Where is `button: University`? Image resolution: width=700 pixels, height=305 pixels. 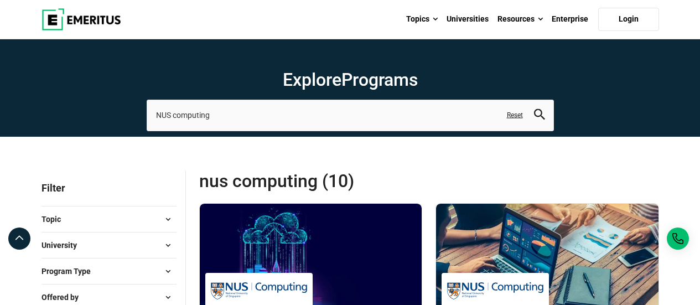
button: University is located at coordinates (109, 245).